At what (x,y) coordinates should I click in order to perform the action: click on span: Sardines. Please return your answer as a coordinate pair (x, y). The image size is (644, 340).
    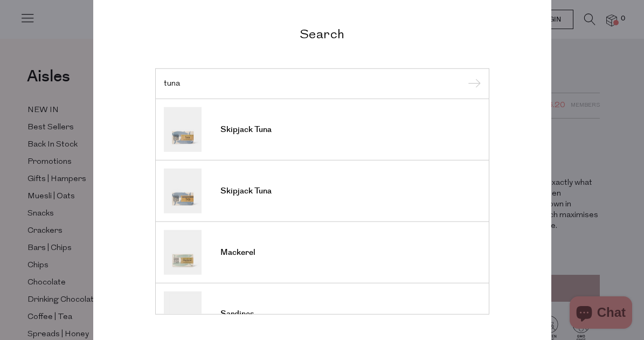
    Looking at the image, I should click on (237, 314).